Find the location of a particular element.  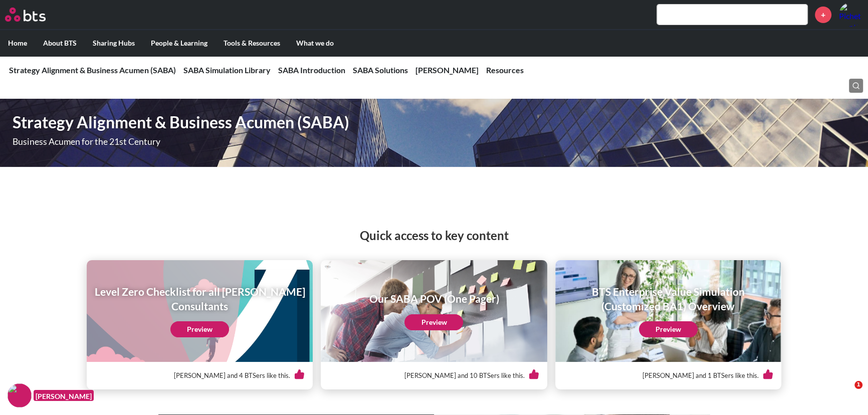

img: F is located at coordinates (19, 396).